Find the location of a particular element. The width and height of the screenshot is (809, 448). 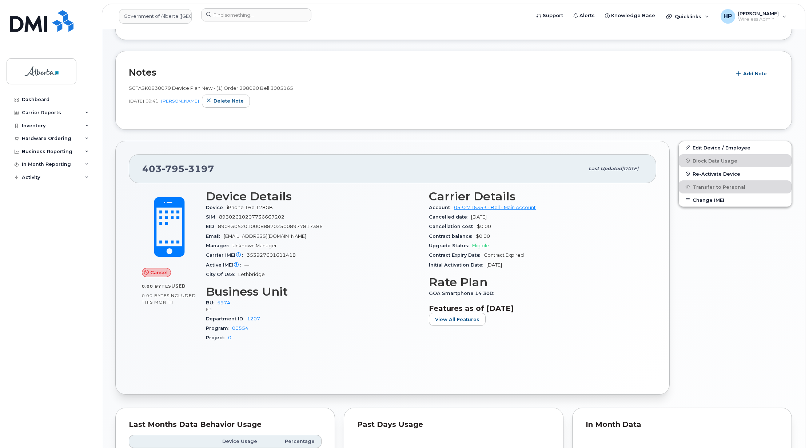

span: Knowledge Base is located at coordinates (633, 16).